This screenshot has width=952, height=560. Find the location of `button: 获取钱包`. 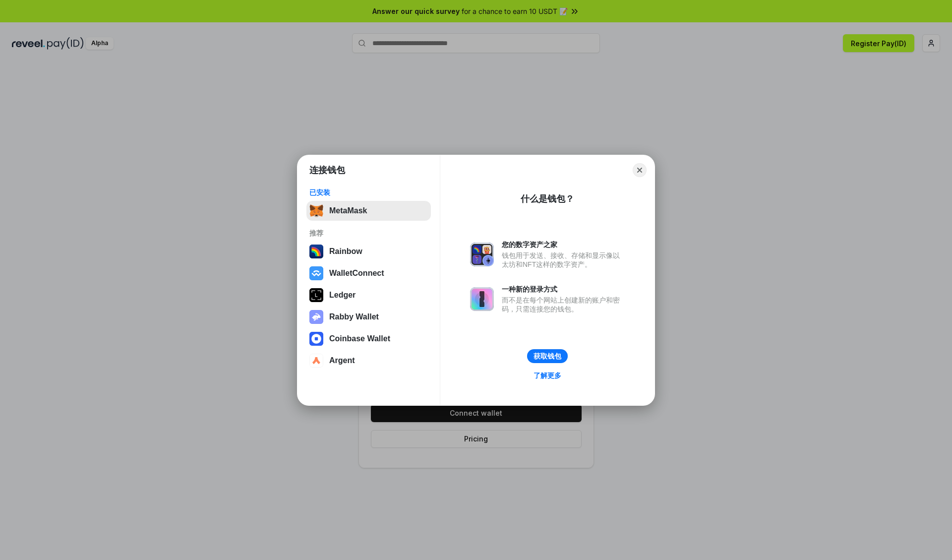

button: 获取钱包 is located at coordinates (547, 356).